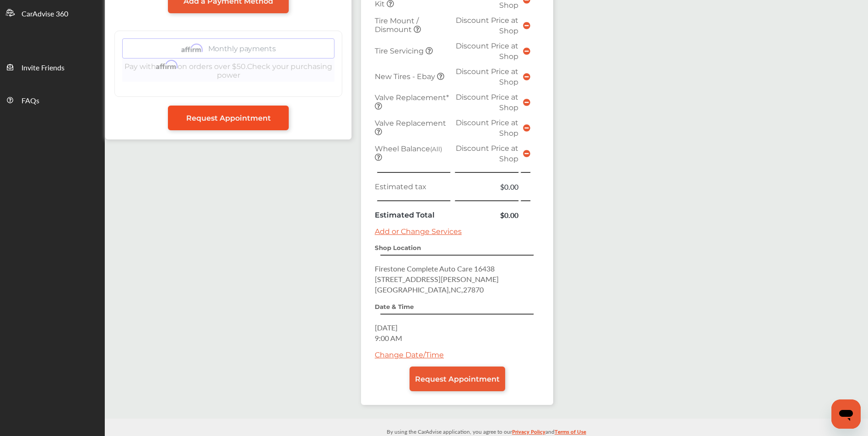 This screenshot has width=868, height=436. Describe the element at coordinates (486, 431) in the screenshot. I see `p: By using the CarAdvise application, you agree to our and` at that location.